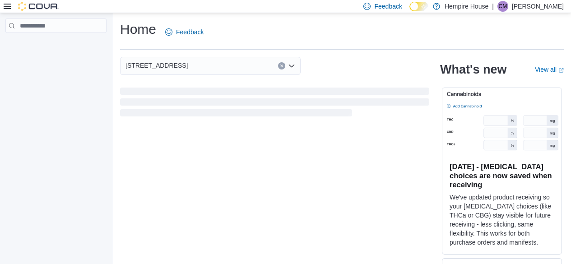 The width and height of the screenshot is (571, 264). What do you see at coordinates (419, 6) in the screenshot?
I see `input: Dark Mode` at bounding box center [419, 6].